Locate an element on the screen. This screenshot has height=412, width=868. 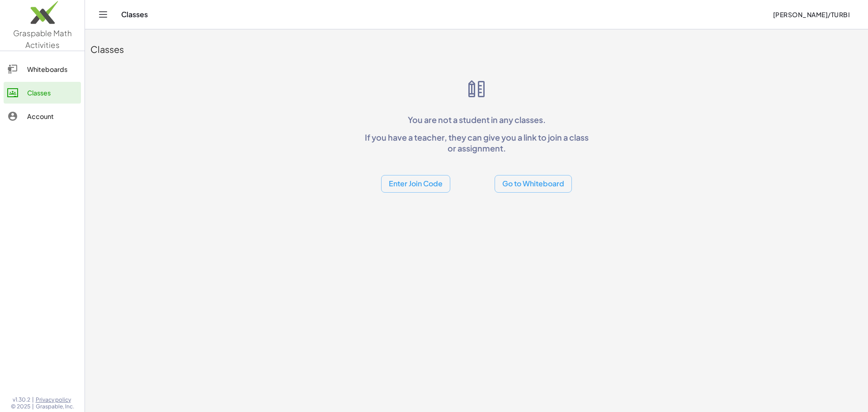
div: Whiteboards is located at coordinates (52, 70).